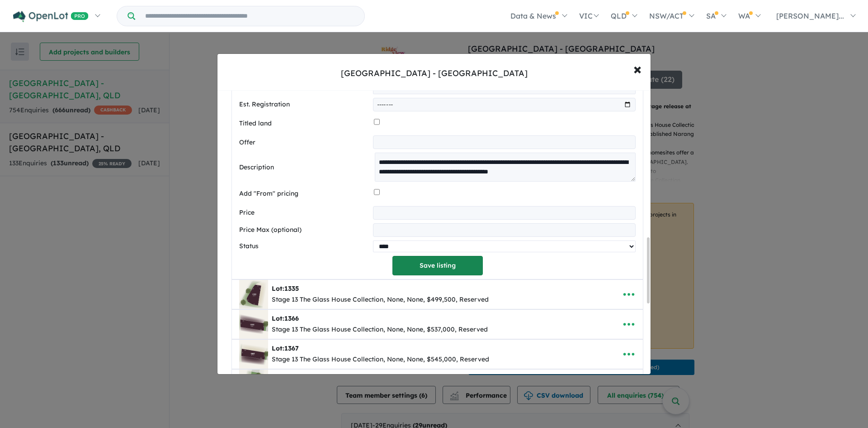 Image resolution: width=868 pixels, height=428 pixels. I want to click on span: 1366, so click(292, 318).